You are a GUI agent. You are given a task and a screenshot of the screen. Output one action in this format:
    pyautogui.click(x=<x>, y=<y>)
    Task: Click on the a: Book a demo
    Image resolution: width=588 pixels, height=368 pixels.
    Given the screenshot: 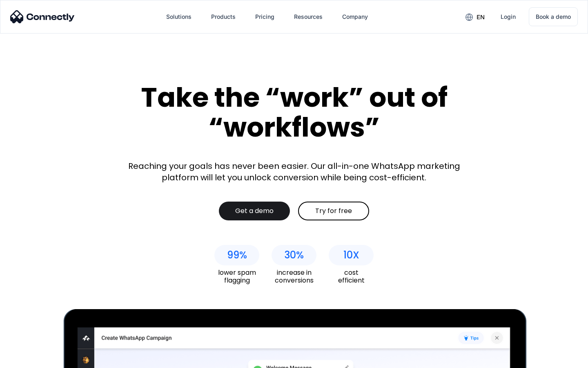 What is the action you would take?
    pyautogui.click(x=553, y=17)
    